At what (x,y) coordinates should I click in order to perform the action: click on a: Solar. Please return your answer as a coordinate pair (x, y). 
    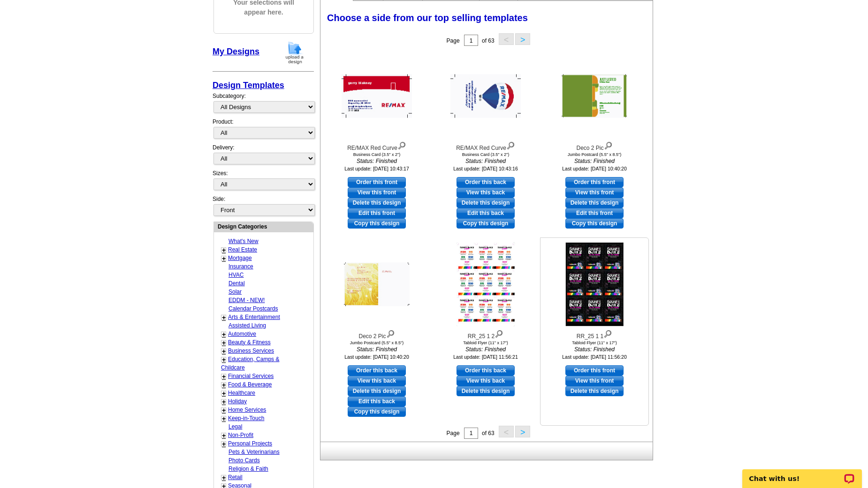
    Looking at the image, I should click on (235, 292).